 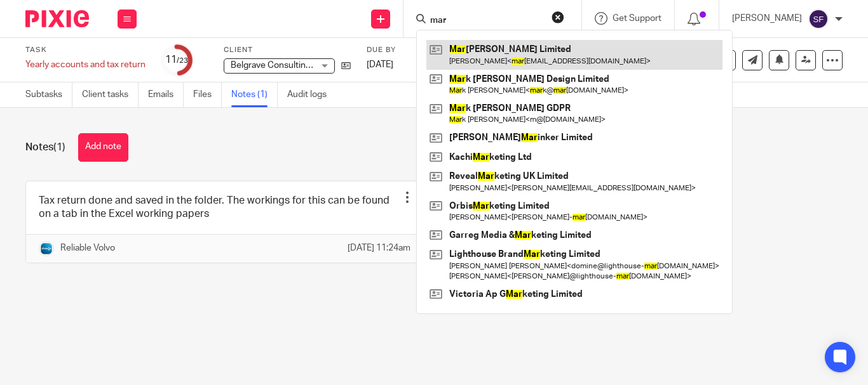 What do you see at coordinates (57, 19) in the screenshot?
I see `img: Pixie` at bounding box center [57, 19].